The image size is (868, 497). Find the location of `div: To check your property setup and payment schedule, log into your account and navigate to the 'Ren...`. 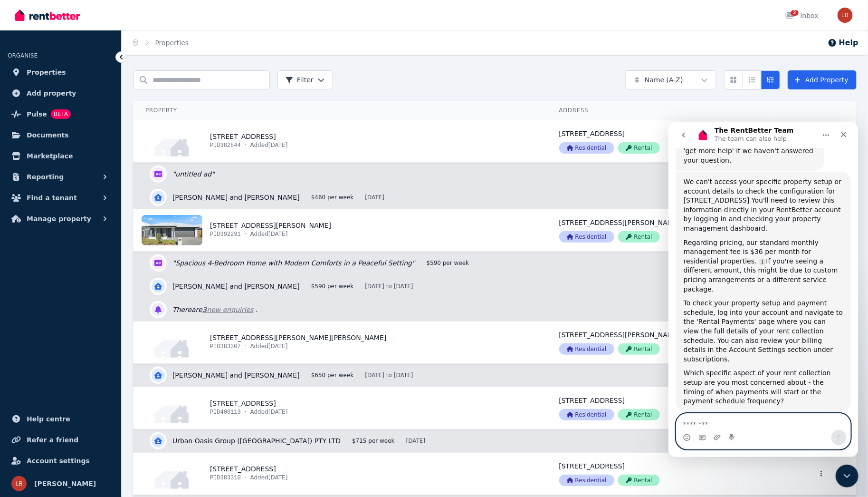

div: To check your property setup and payment schedule, log into your account and navigate to the 'Ren... is located at coordinates (95, 209).